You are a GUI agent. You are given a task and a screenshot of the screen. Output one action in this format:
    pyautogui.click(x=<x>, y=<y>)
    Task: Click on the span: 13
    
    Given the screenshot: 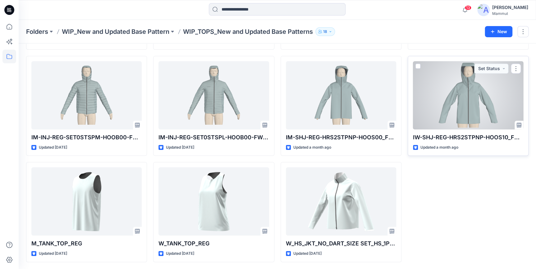 What is the action you would take?
    pyautogui.click(x=468, y=8)
    